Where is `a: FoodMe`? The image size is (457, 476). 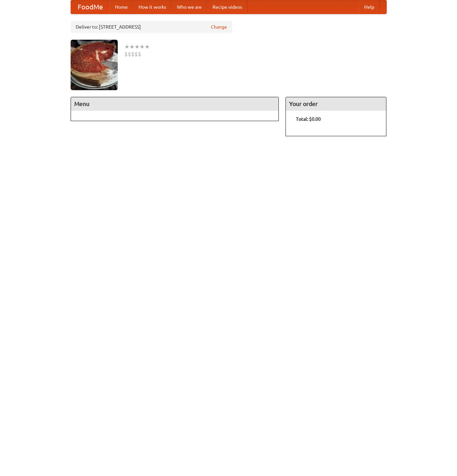
a: FoodMe is located at coordinates (90, 7).